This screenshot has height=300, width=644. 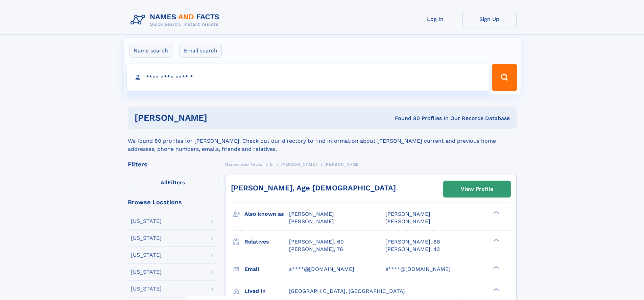 I want to click on h3: Also known as, so click(x=267, y=214).